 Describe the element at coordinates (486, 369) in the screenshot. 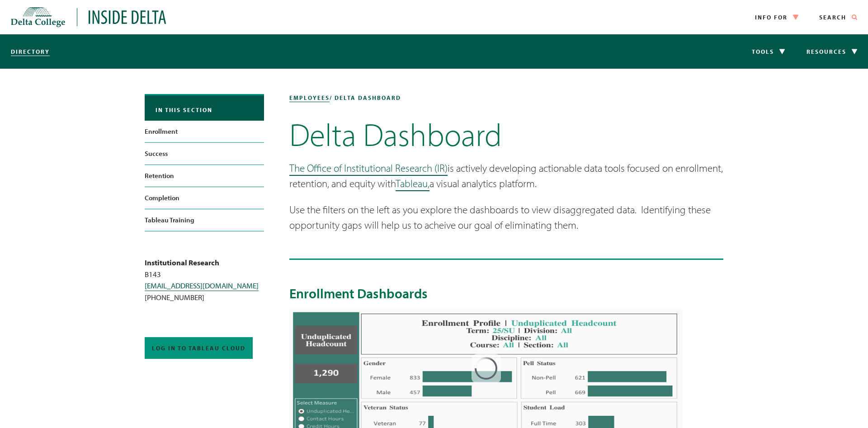

I see `svg: Loading...` at that location.